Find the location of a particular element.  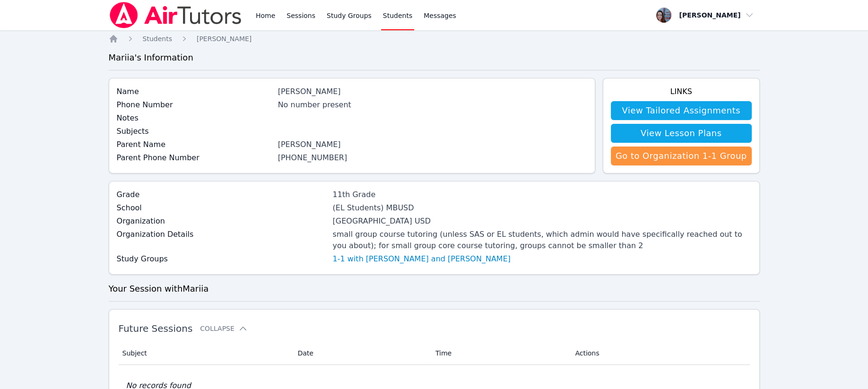

div: 11th Grade is located at coordinates (542, 194).